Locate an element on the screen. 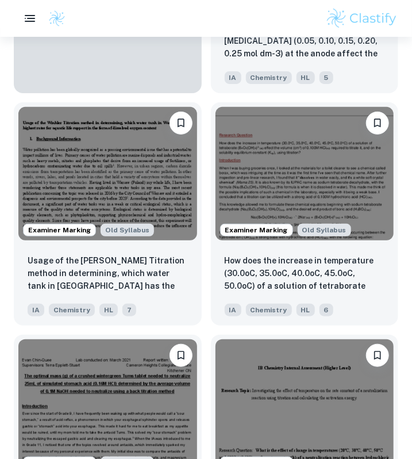  p: How do different concentrations of Zinc Sulfate (0.05, 0.10, 0.15, 0.20, 0.25 mol dm-3) at the an... is located at coordinates (305, 41).